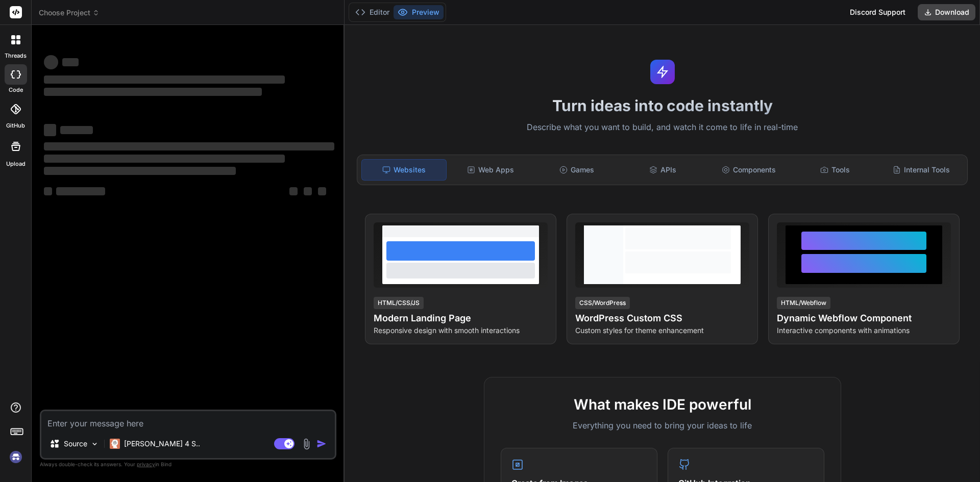 The height and width of the screenshot is (482, 980). What do you see at coordinates (16, 164) in the screenshot?
I see `label: Upload` at bounding box center [16, 164].